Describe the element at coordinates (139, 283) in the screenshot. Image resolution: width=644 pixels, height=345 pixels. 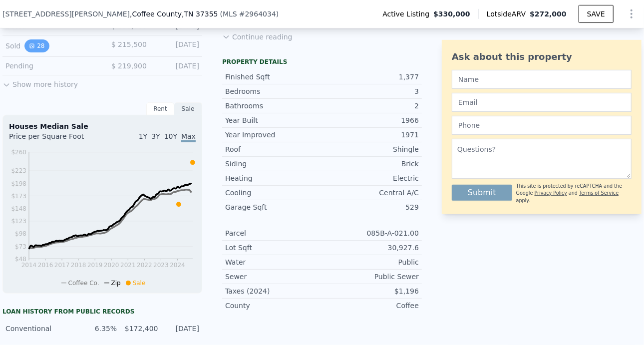
I see `span: Sale` at that location.